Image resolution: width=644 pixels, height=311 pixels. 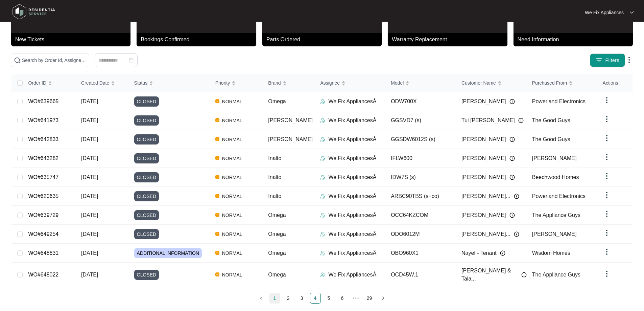 What do you see at coordinates (43, 253) in the screenshot?
I see `a: WO#648631` at bounding box center [43, 253].